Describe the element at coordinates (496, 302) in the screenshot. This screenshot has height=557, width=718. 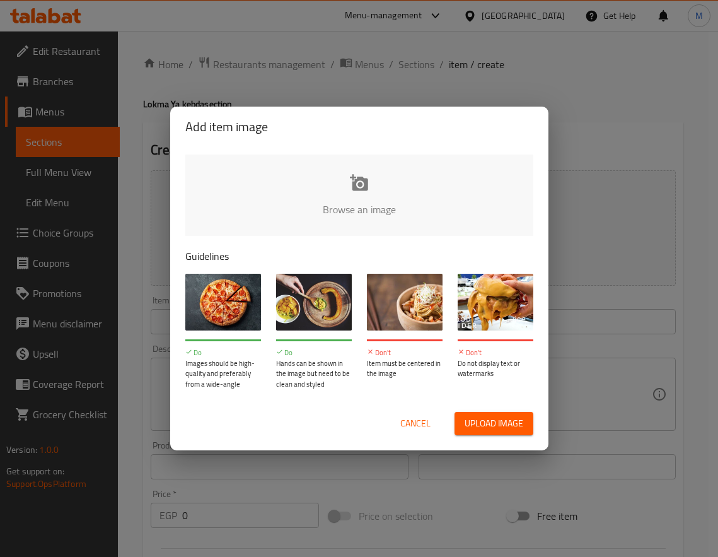
I see `img: guide-img-4@3x.jpg` at that location.